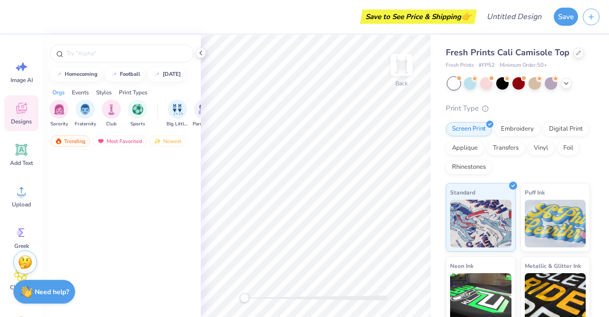 This screenshot has width=609, height=317. I want to click on img: Sports Image, so click(138, 109).